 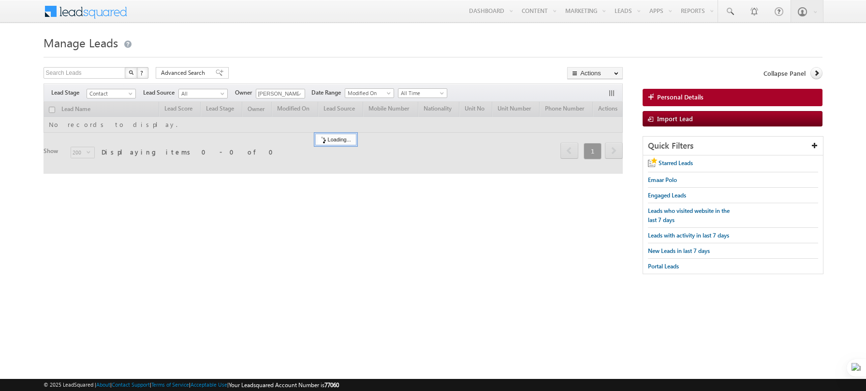 I want to click on span: Contact, so click(x=110, y=94).